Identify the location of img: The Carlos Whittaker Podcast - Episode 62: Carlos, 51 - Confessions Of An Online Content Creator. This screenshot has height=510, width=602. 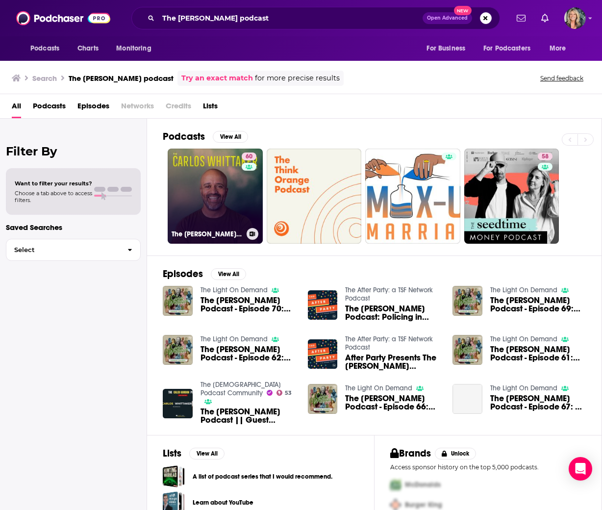
(178, 350).